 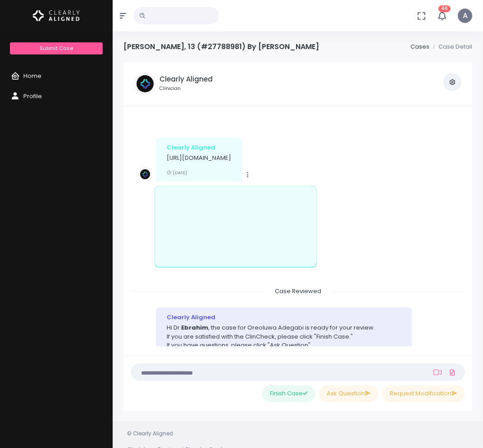 What do you see at coordinates (451, 47) in the screenshot?
I see `li: Case Detail` at bounding box center [451, 47].